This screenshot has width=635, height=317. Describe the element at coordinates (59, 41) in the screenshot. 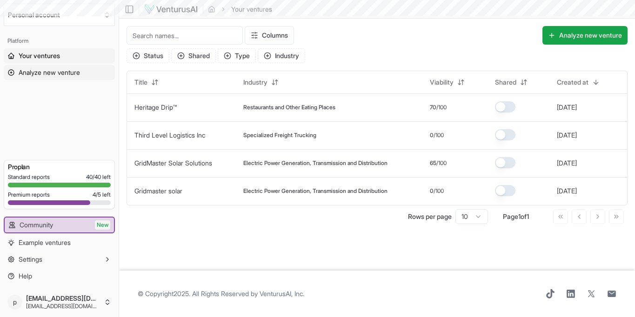

I see `div: Platform` at that location.